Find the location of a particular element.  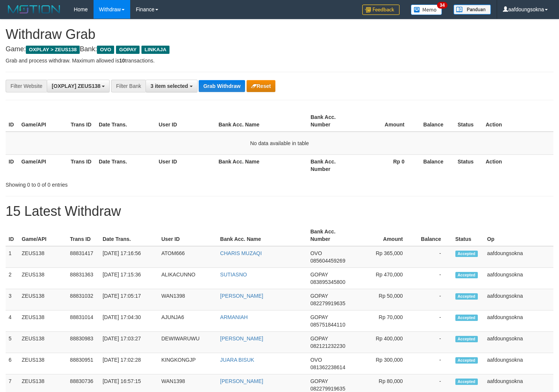

button: 3 item selected is located at coordinates (171, 86).